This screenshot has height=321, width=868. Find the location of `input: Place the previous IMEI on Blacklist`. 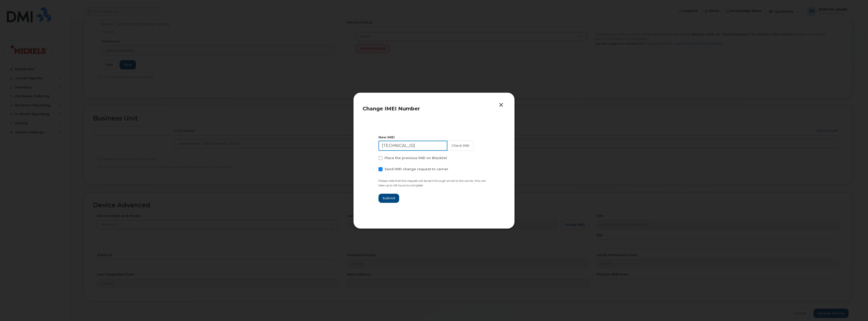

input: Place the previous IMEI on Blacklist is located at coordinates (374, 158).